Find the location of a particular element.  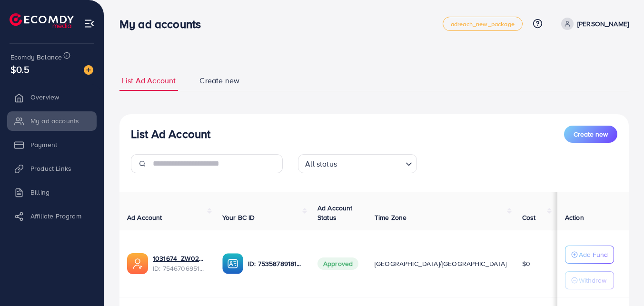

span: List Ad Account is located at coordinates (149, 80).